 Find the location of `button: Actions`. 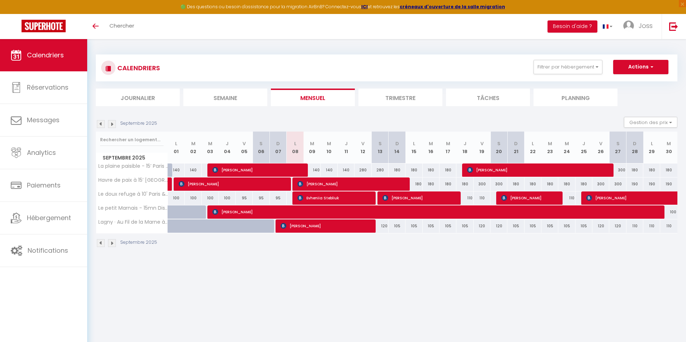

button: Actions is located at coordinates (640, 67).